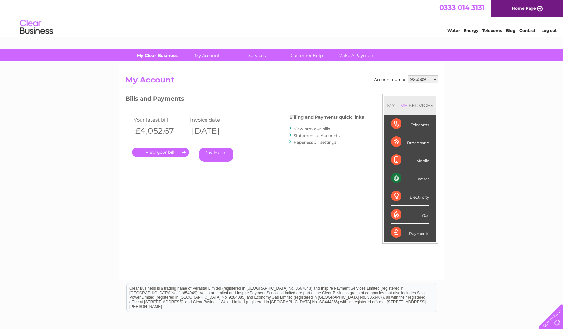 This screenshot has width=563, height=329. What do you see at coordinates (36, 27) in the screenshot?
I see `img: logo.png` at bounding box center [36, 27].